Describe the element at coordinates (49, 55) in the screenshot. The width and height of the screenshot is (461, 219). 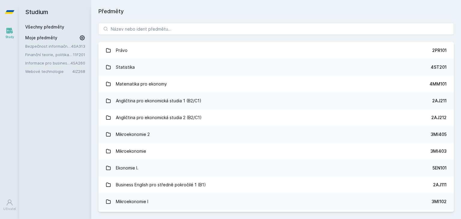
I see `a: Finanční teorie, politika a instituce` at that location.